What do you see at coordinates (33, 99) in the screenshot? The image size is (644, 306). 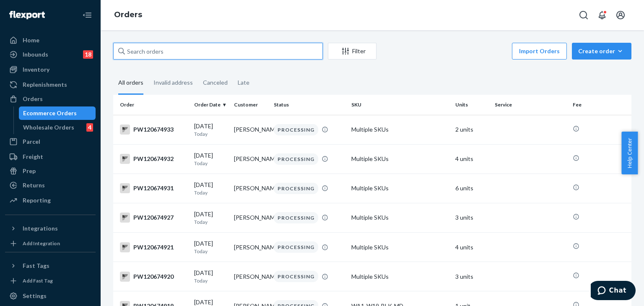 I see `div: Orders` at bounding box center [33, 99].